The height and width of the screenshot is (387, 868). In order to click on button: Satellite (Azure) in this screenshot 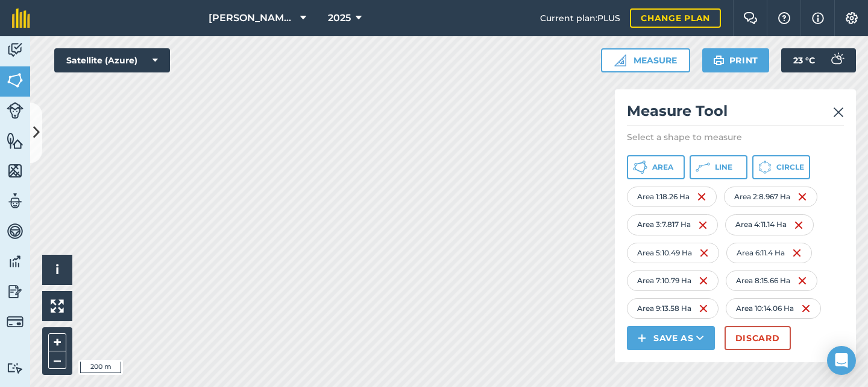, I will do `click(112, 60)`.